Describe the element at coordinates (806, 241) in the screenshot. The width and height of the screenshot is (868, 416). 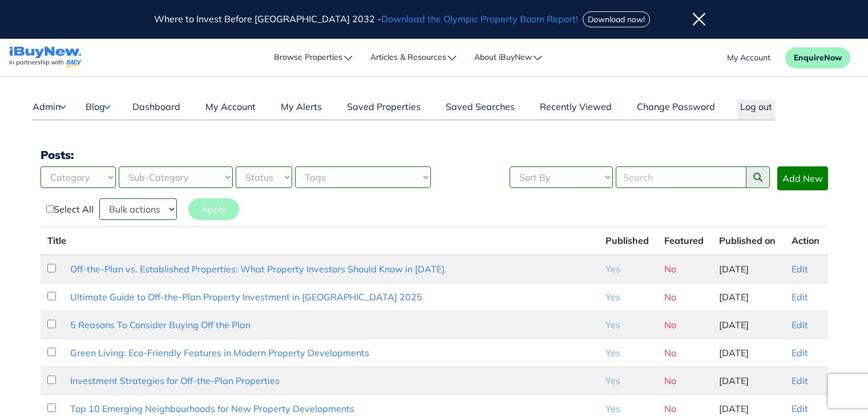
I see `th: Action` at that location.